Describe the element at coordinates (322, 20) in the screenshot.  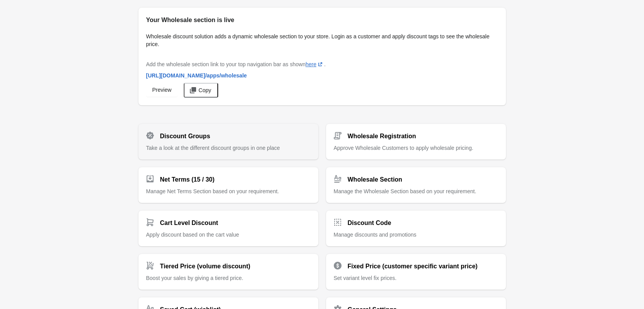
I see `h2: Your Wholesale section is live` at that location.